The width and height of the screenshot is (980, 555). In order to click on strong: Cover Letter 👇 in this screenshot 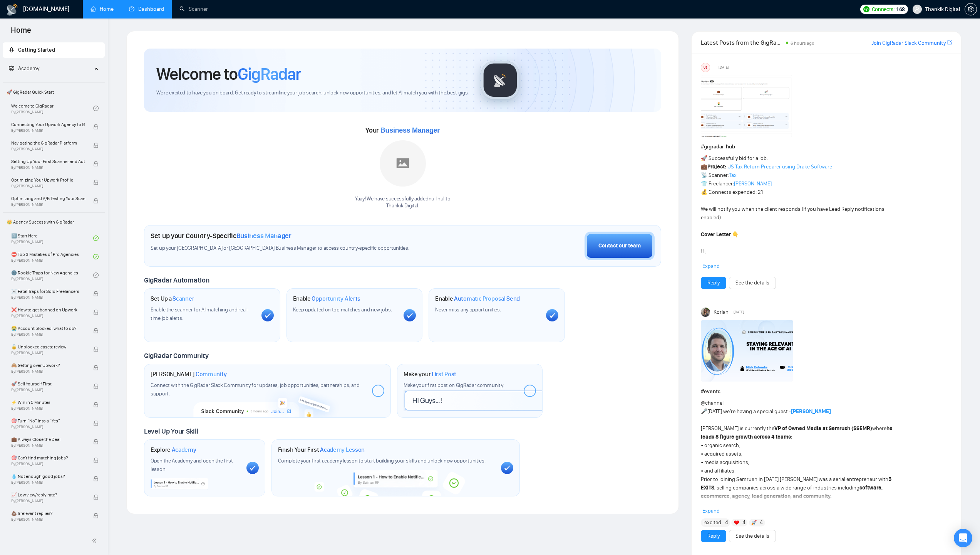, I will do `click(720, 234)`.